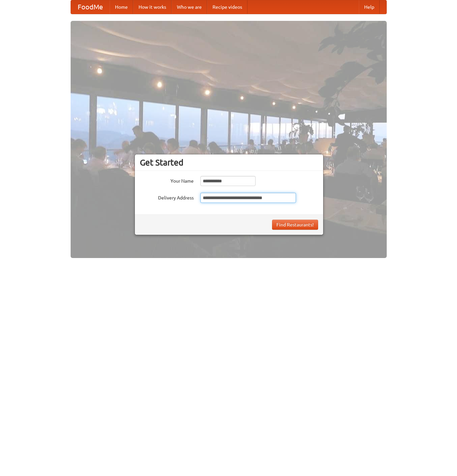 The image size is (457, 476). What do you see at coordinates (369, 7) in the screenshot?
I see `a: Help` at bounding box center [369, 7].